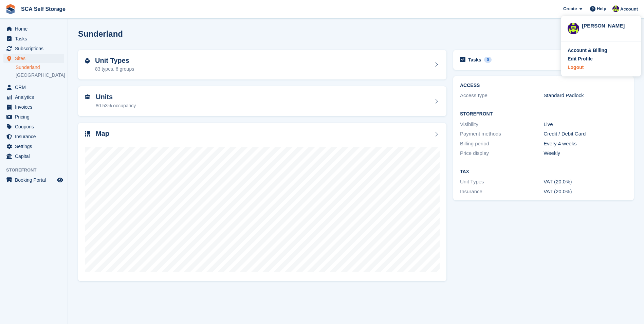 This screenshot has width=644, height=324. Describe the element at coordinates (585, 143) in the screenshot. I see `div: Every 4 weeks` at that location.